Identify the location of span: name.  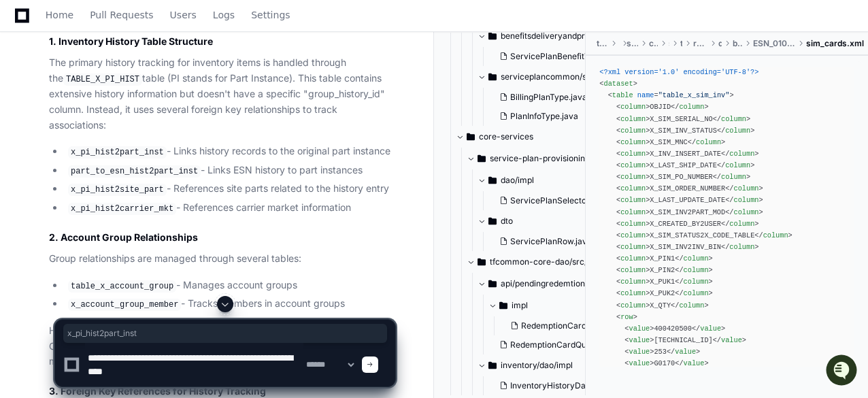
(646, 95).